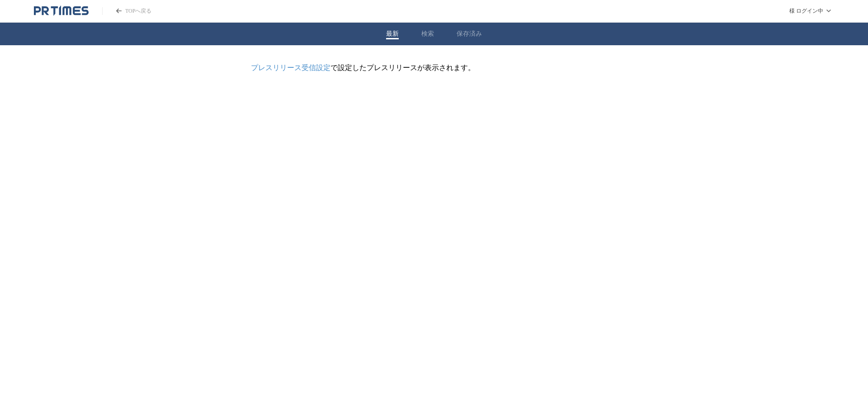  What do you see at coordinates (434, 68) in the screenshot?
I see `p: で設定したプレスリリースが表示されます。` at bounding box center [434, 68].